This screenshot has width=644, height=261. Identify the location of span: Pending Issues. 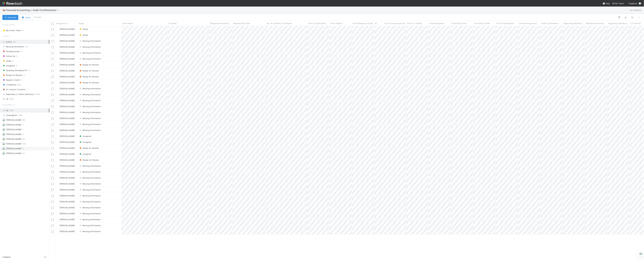
(11, 51).